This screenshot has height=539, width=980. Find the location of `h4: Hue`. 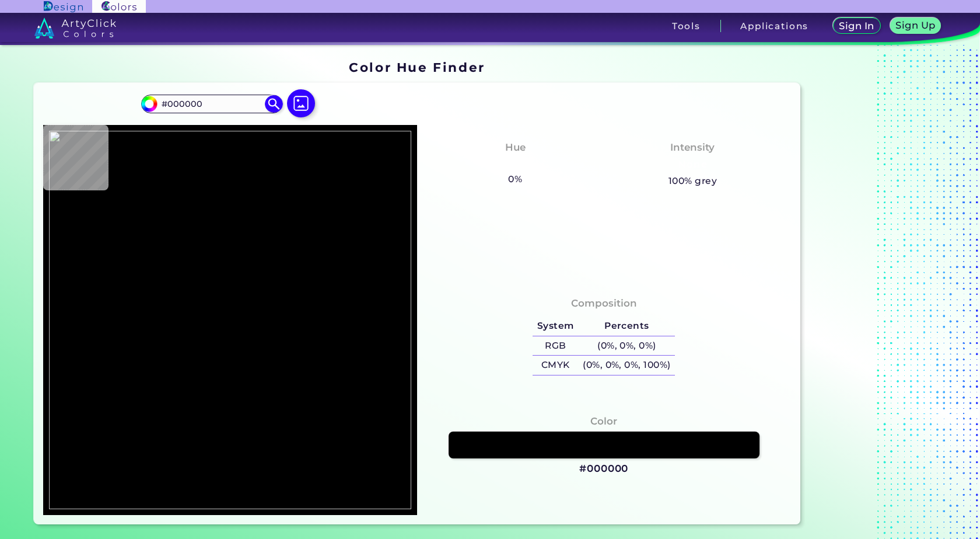

h4: Hue is located at coordinates (515, 147).